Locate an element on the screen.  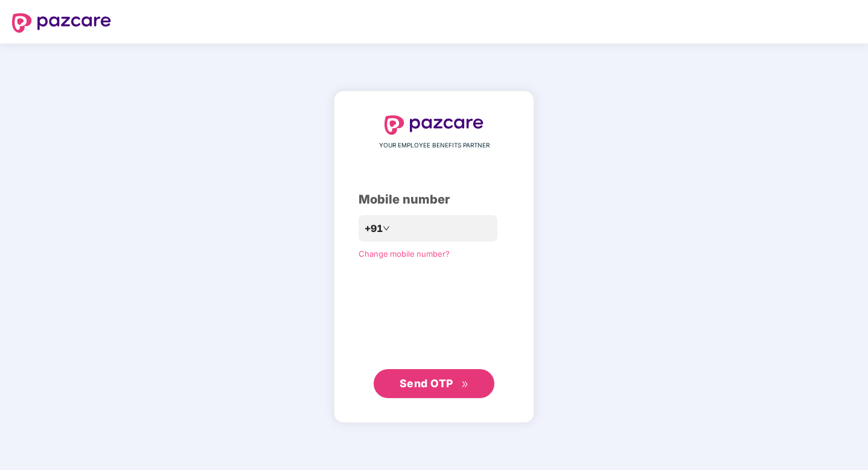
a: Change mobile number? is located at coordinates (404, 254).